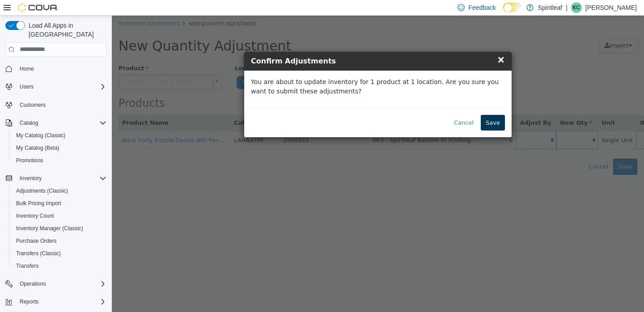  I want to click on button: Inventory Count, so click(60, 216).